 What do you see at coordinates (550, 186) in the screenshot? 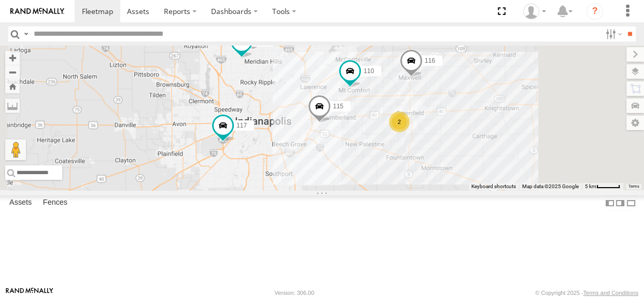
I see `span: Map data ©2025 Google` at bounding box center [550, 186].